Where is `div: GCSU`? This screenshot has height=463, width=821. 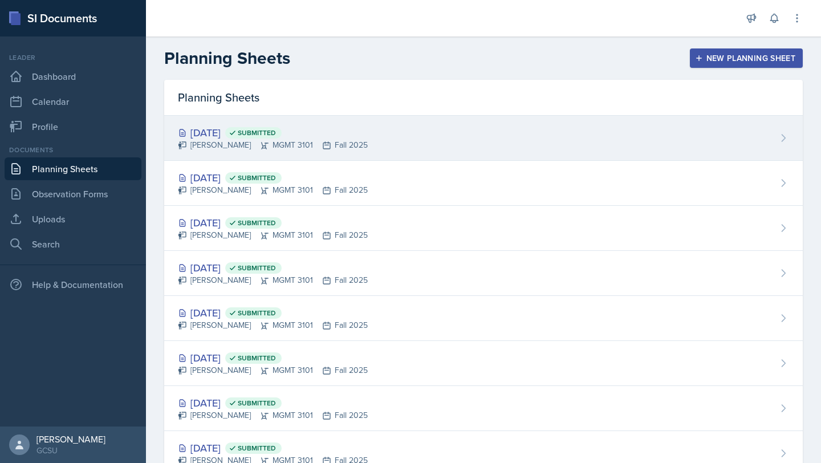 div: GCSU is located at coordinates (71, 450).